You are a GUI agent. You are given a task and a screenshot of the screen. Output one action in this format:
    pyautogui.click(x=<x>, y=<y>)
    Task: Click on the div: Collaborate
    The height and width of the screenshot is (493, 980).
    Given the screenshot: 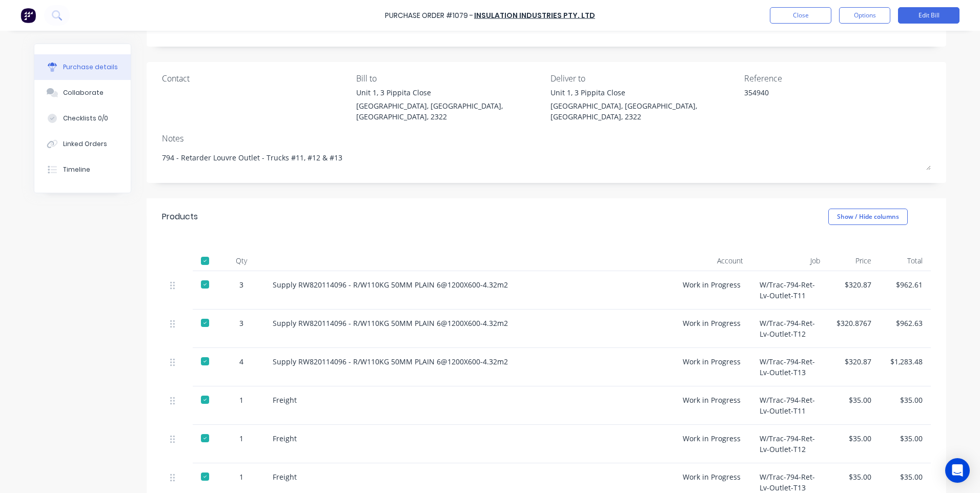 What is the action you would take?
    pyautogui.click(x=83, y=93)
    